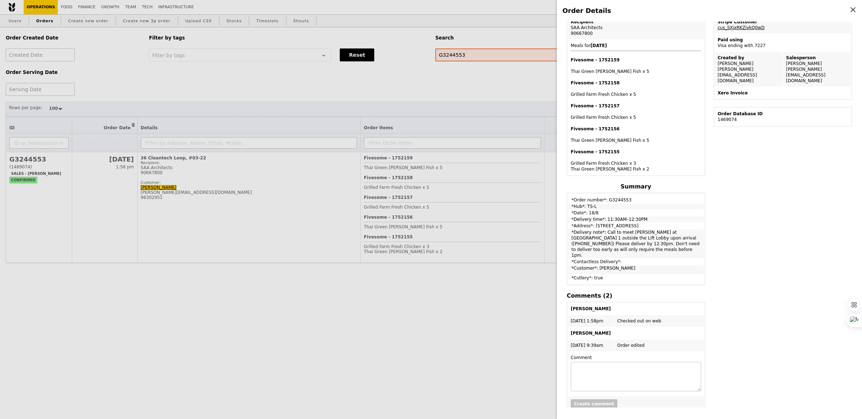 This screenshot has height=419, width=862. Describe the element at coordinates (594, 404) in the screenshot. I see `button: Create comment` at that location.